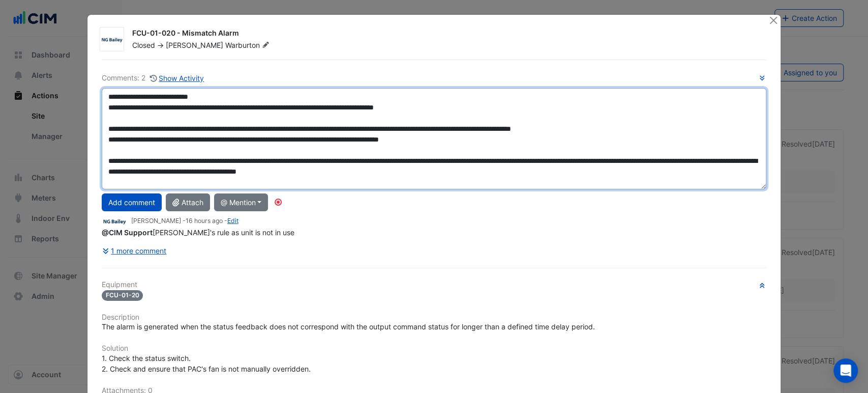  I want to click on span: Closed, so click(143, 45).